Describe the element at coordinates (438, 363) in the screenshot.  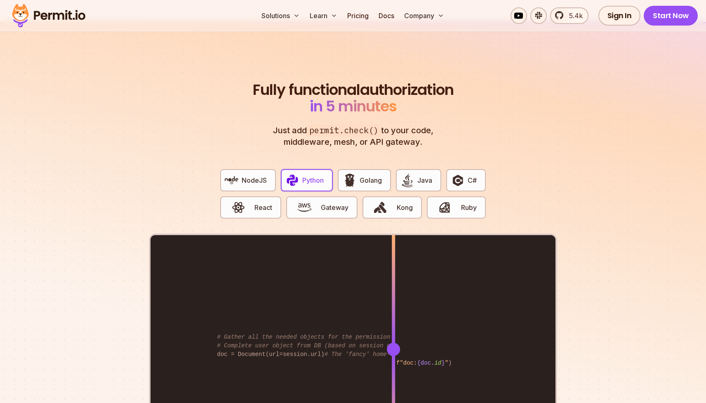
I see `span: id` at that location.